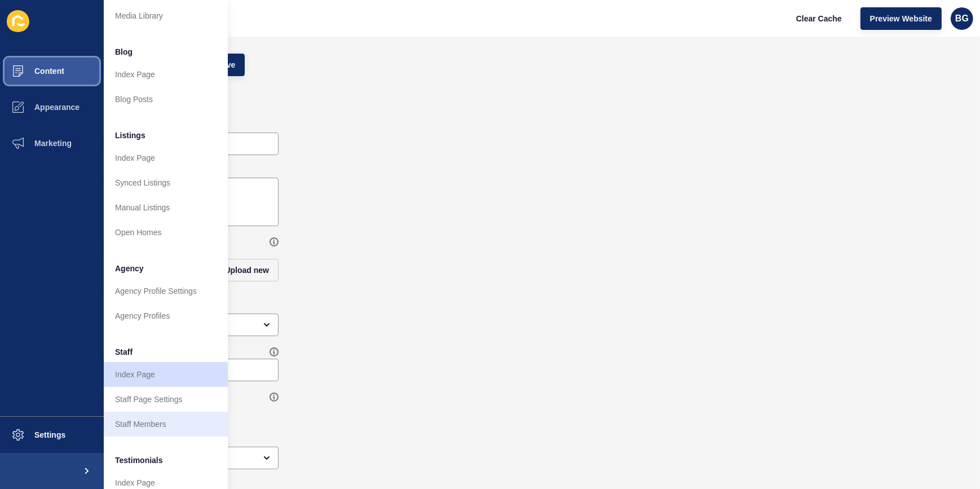 Image resolution: width=980 pixels, height=489 pixels. I want to click on a: Synced Listings, so click(165, 183).